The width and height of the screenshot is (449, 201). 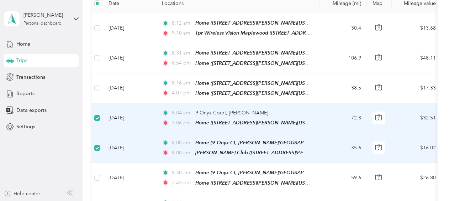 What do you see at coordinates (182, 53) in the screenshot?
I see `span: 8:31 am` at bounding box center [182, 53].